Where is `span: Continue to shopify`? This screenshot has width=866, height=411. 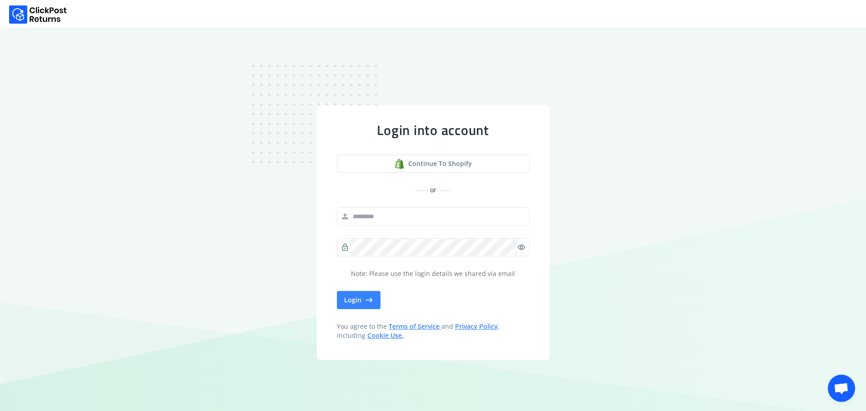 span: Continue to shopify is located at coordinates (440, 164).